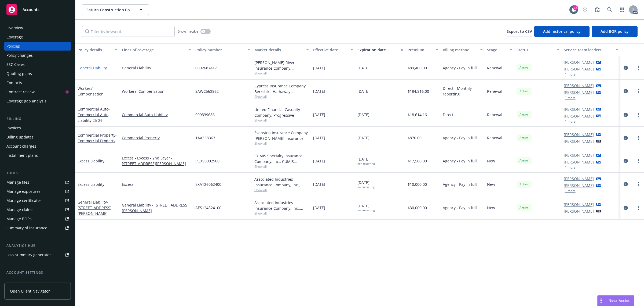  What do you see at coordinates (495, 68) in the screenshot?
I see `span: Renewal` at bounding box center [495, 68].